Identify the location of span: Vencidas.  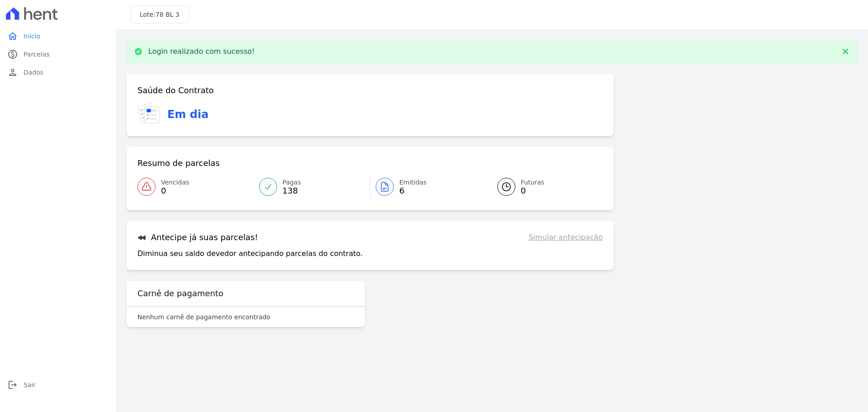
(175, 182).